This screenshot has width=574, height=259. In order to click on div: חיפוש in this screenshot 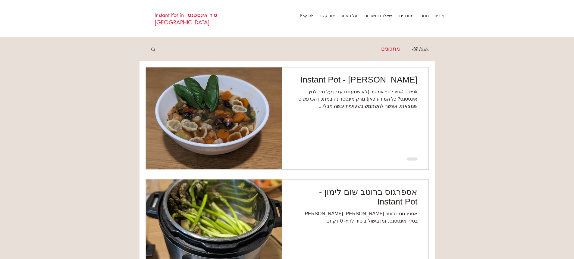, I will do `click(153, 50)`.